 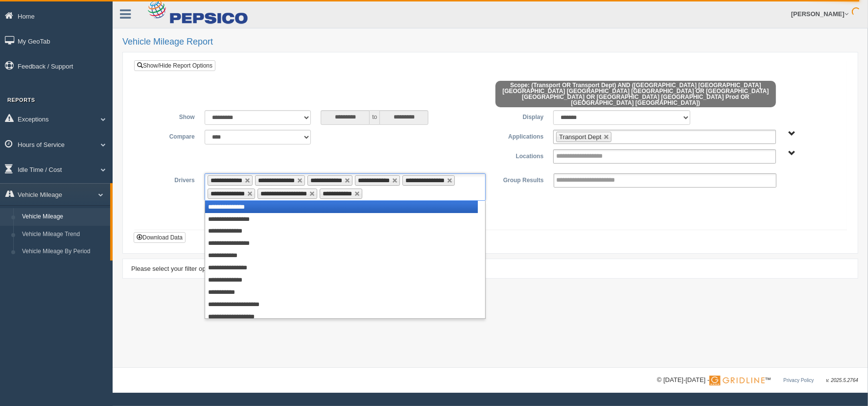 I want to click on label: Show, so click(x=170, y=116).